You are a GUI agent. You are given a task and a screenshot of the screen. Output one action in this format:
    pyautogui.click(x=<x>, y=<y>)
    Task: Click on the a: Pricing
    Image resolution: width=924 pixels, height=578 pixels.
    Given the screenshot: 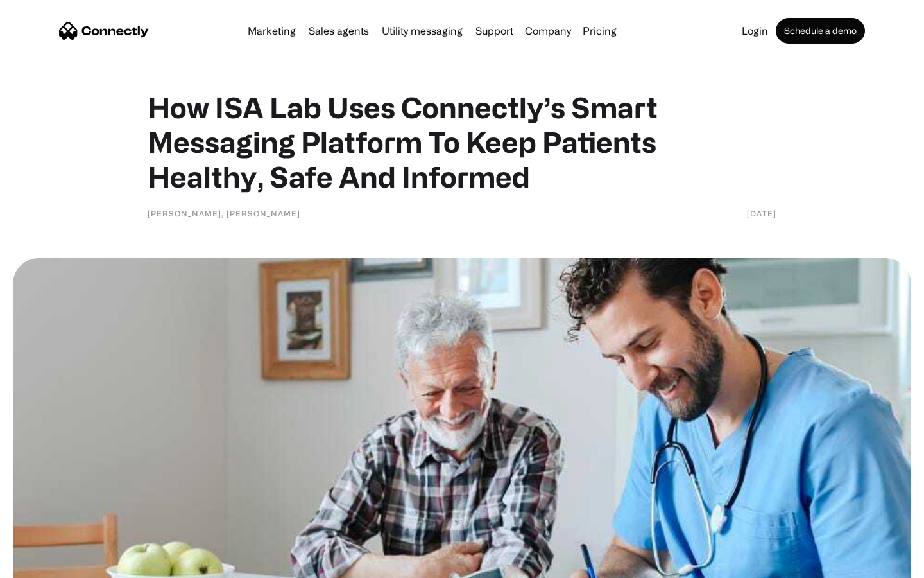 What is the action you would take?
    pyautogui.click(x=599, y=31)
    